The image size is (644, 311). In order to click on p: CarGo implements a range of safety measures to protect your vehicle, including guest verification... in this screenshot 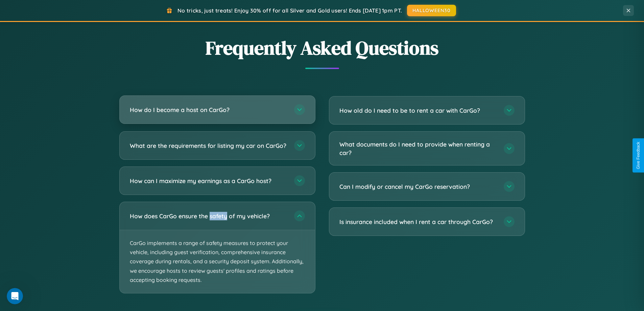, I will do `click(217, 262)`.